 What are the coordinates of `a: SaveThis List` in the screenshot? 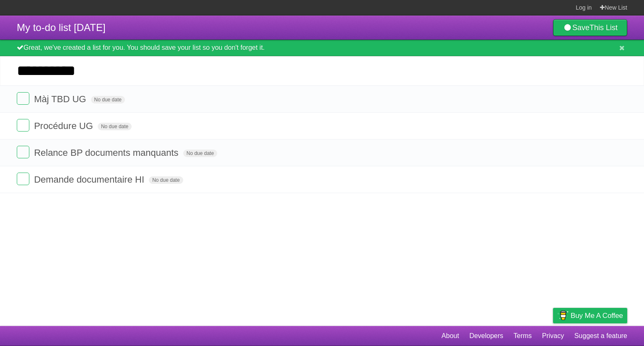 It's located at (590, 27).